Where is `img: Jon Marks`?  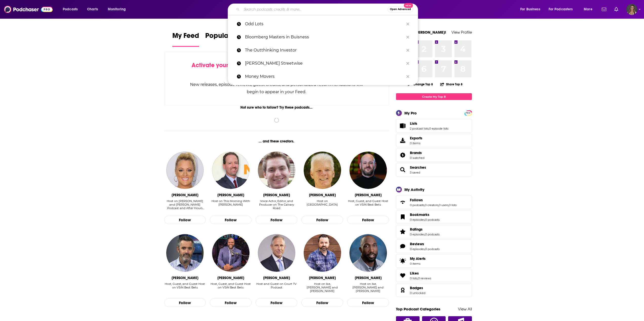 img: Jon Marks is located at coordinates (323, 253).